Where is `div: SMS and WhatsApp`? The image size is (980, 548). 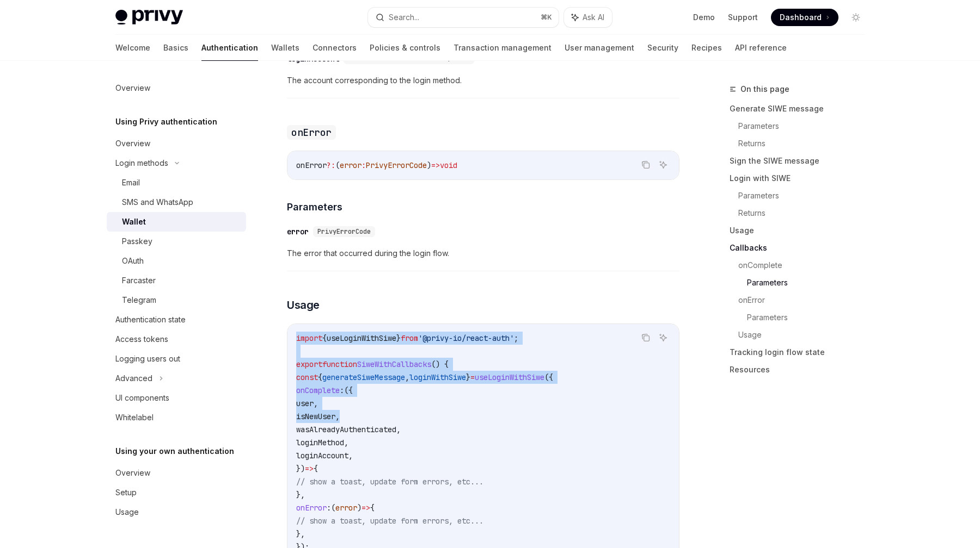 div: SMS and WhatsApp is located at coordinates (157, 203).